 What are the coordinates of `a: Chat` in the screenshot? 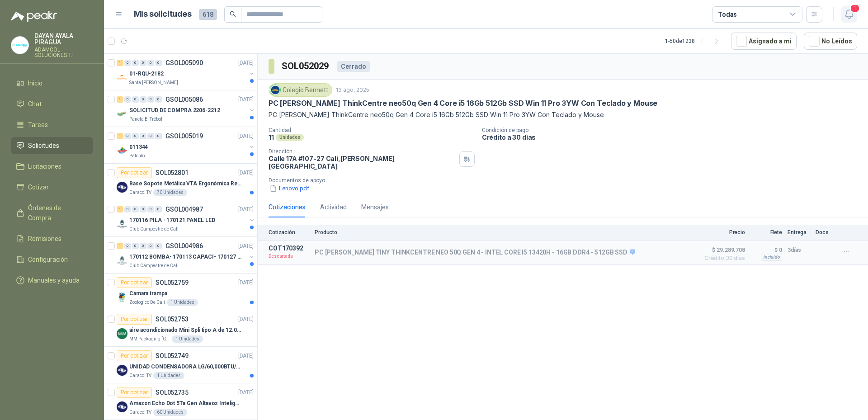 It's located at (52, 104).